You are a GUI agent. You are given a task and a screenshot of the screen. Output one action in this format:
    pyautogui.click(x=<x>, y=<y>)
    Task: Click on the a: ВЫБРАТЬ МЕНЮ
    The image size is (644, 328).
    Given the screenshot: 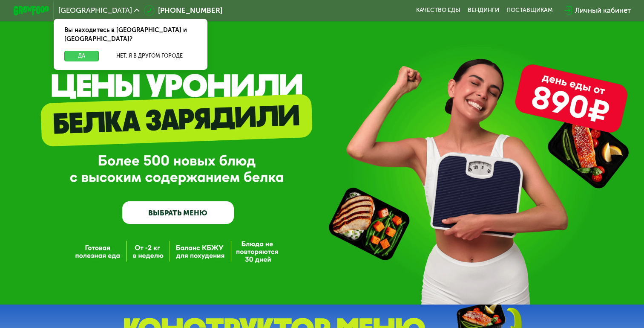 What is the action you would take?
    pyautogui.click(x=177, y=213)
    